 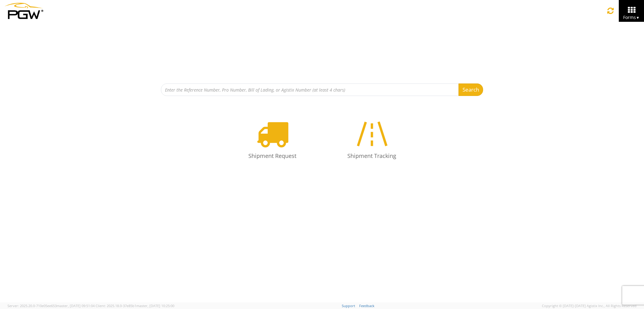 I want to click on input: Enter the Reference Number, Pro Number, Bill of Lading, or Agistix Number (at least 4 chars), so click(x=310, y=90).